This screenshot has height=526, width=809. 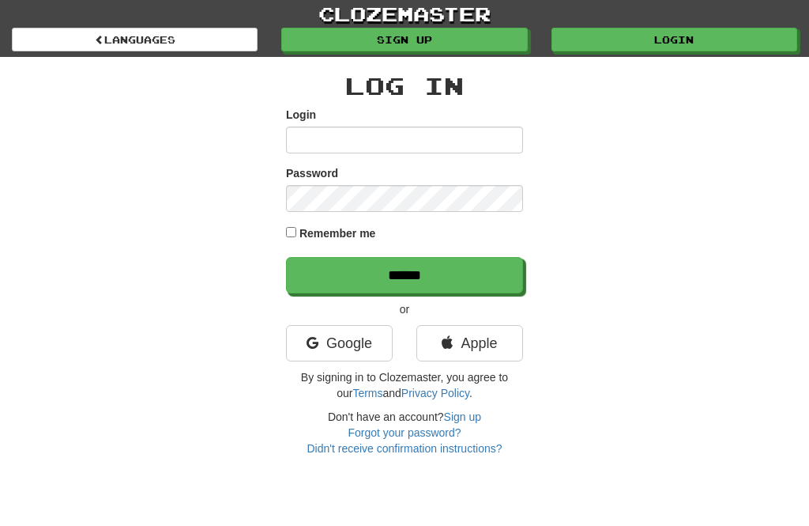 What do you see at coordinates (404, 448) in the screenshot?
I see `a: Didn't receive confirmation instructions?` at bounding box center [404, 448].